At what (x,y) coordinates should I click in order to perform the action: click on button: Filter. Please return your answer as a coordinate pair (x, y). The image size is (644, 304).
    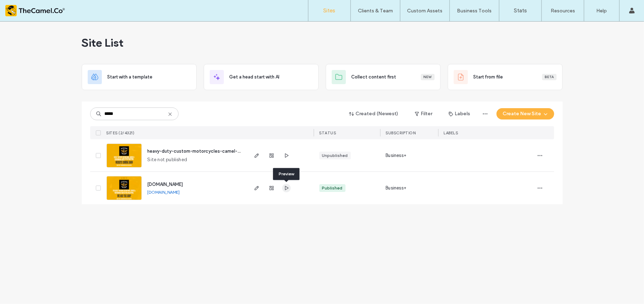
    Looking at the image, I should click on (424, 114).